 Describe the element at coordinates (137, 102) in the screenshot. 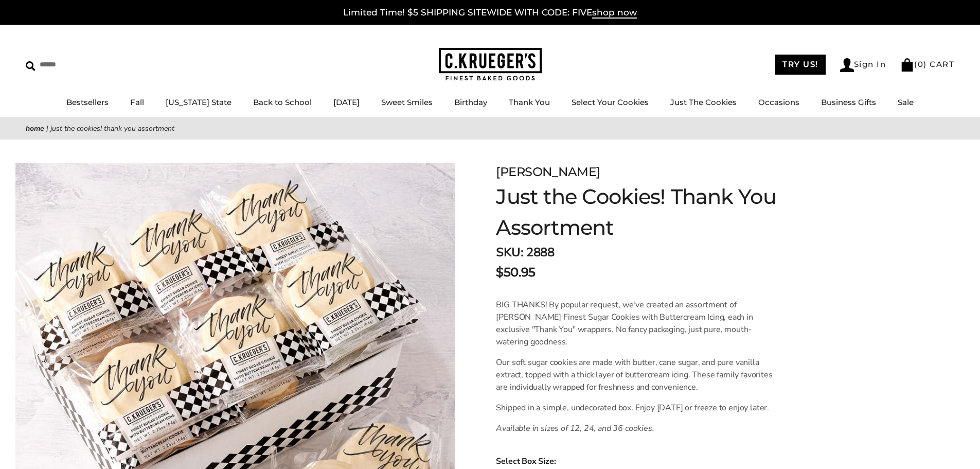

I see `a: Fall` at that location.